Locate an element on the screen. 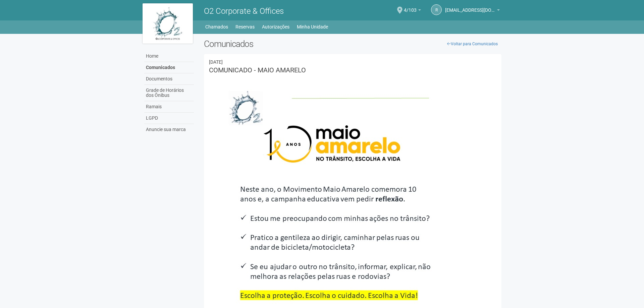  span: 4/103 is located at coordinates (410, 7).